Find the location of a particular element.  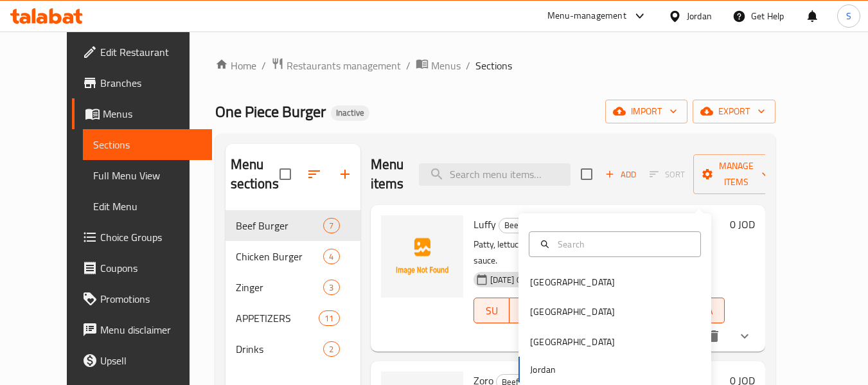

div: Zinger is located at coordinates (280, 287).